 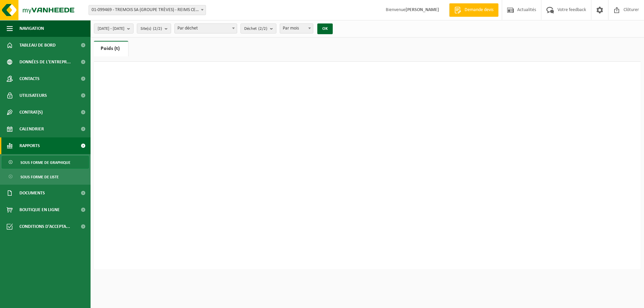 I want to click on a: Sous forme de graphique, so click(x=45, y=162).